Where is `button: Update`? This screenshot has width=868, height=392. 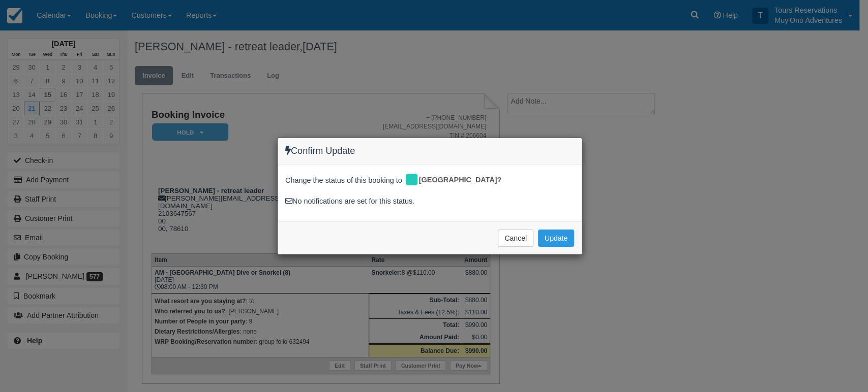
button: Update is located at coordinates (556, 238).